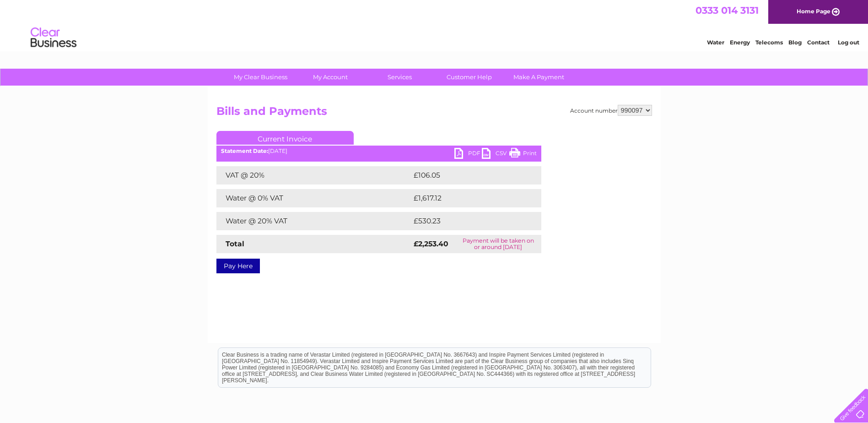 The width and height of the screenshot is (868, 423). Describe the element at coordinates (54, 38) in the screenshot. I see `img: logo.png` at that location.